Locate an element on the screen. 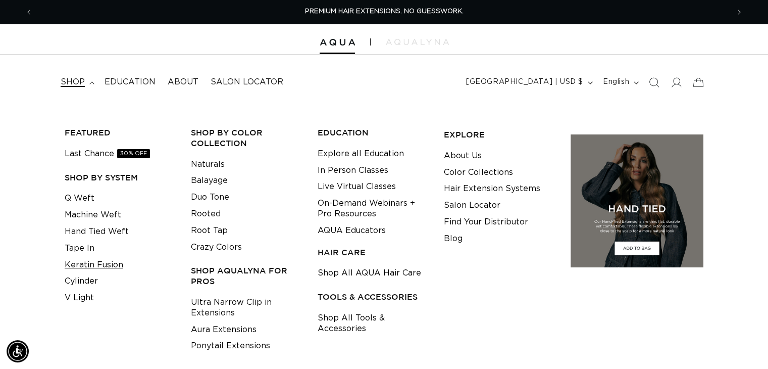  span: Salon Locator is located at coordinates (247, 82).